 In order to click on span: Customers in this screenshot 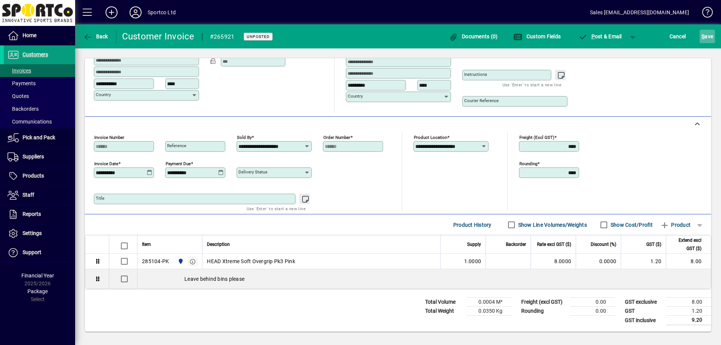, I will do `click(35, 54)`.